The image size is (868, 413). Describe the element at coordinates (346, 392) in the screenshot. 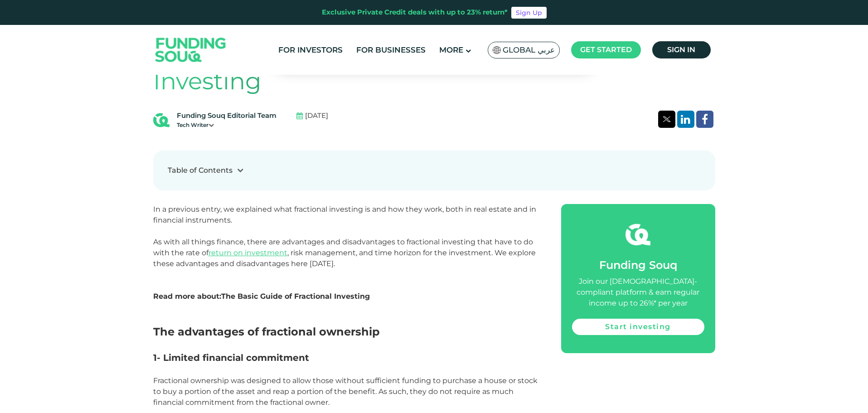

I see `span: Fractional ownership was designed to allow those without sufficient funding to purchase a house o...` at that location.